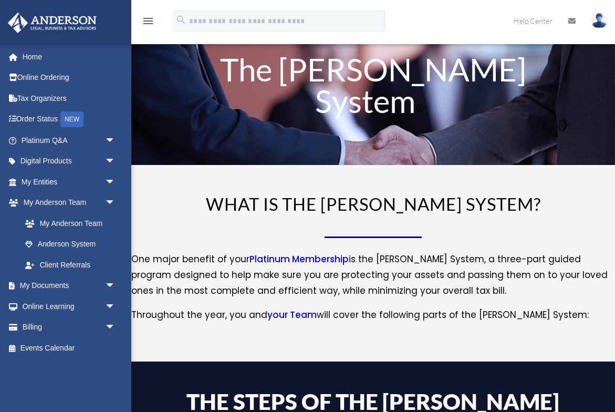 The image size is (615, 412). What do you see at coordinates (69, 57) in the screenshot?
I see `a: Home` at bounding box center [69, 57].